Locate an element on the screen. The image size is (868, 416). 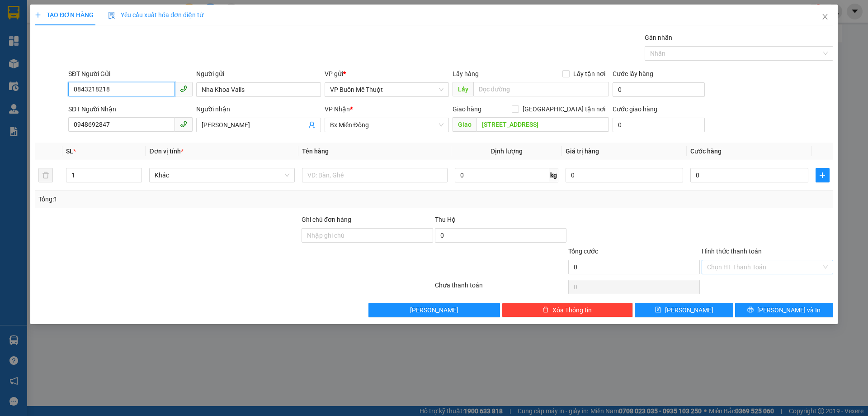
input: 0 is located at coordinates (624, 175).